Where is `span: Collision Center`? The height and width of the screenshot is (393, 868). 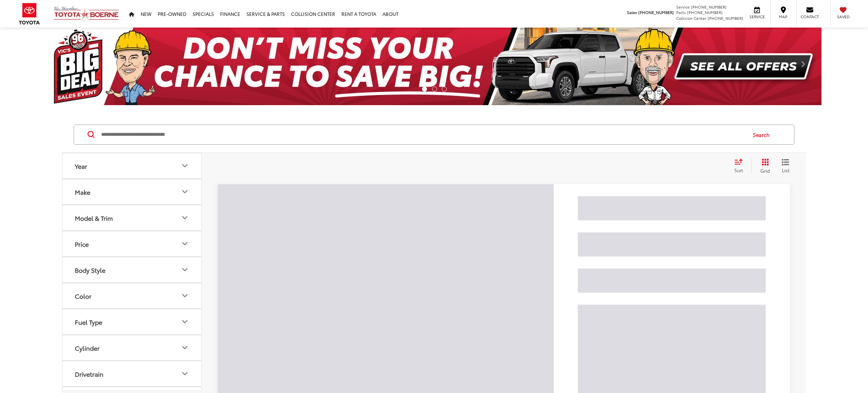
span: Collision Center is located at coordinates (691, 18).